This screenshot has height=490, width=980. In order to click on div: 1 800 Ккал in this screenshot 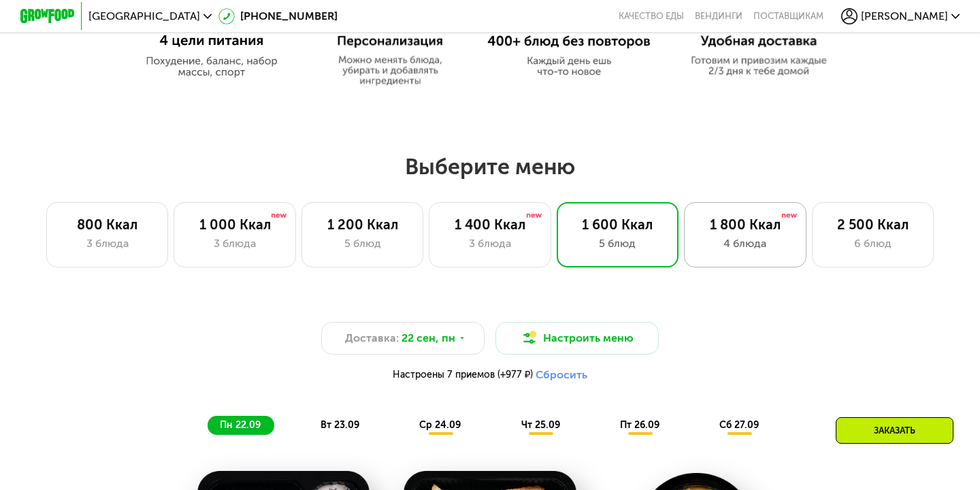, I will do `click(744, 225)`.